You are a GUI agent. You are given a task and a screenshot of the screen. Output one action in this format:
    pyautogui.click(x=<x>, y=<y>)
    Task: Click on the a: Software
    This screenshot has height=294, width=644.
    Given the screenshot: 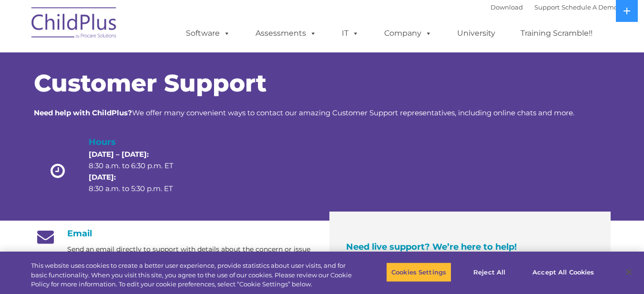 What is the action you would take?
    pyautogui.click(x=208, y=33)
    